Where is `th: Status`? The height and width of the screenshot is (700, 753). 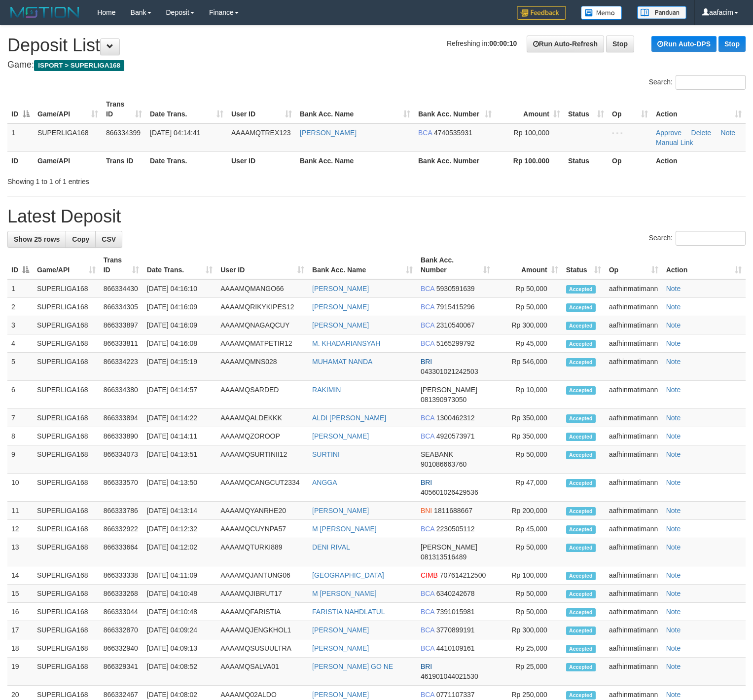 th: Status is located at coordinates (585, 160).